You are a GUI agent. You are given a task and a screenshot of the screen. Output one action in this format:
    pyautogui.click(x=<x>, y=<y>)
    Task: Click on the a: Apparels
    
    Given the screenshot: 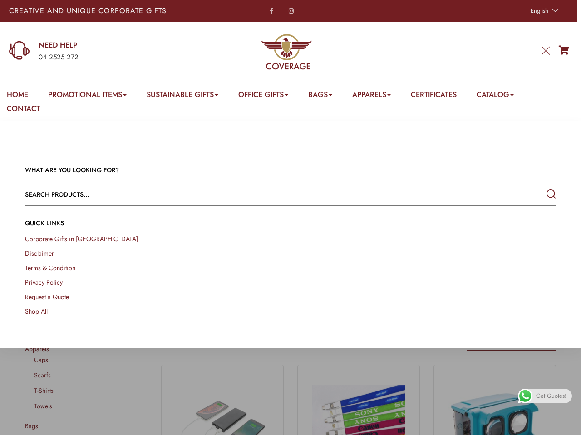 What is the action you would take?
    pyautogui.click(x=371, y=96)
    